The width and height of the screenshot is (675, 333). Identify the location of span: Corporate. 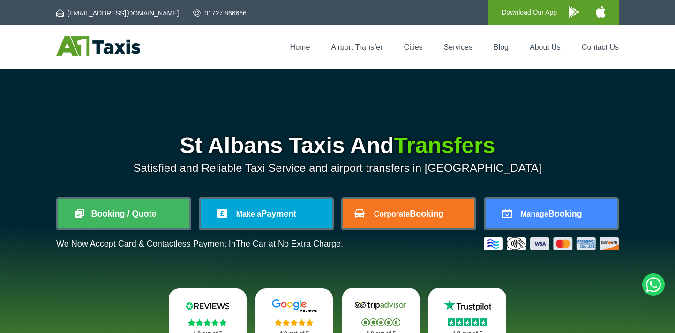
(392, 213).